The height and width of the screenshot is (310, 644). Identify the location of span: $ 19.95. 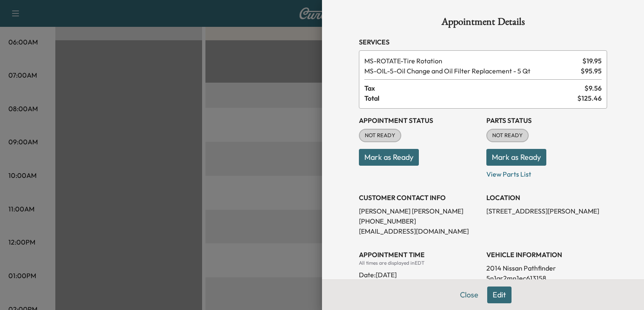
(592, 61).